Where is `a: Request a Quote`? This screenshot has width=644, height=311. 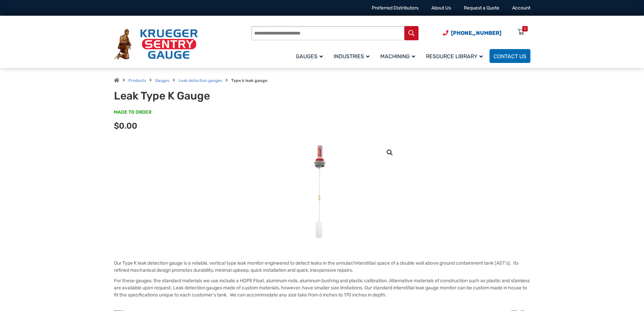 a: Request a Quote is located at coordinates (481, 8).